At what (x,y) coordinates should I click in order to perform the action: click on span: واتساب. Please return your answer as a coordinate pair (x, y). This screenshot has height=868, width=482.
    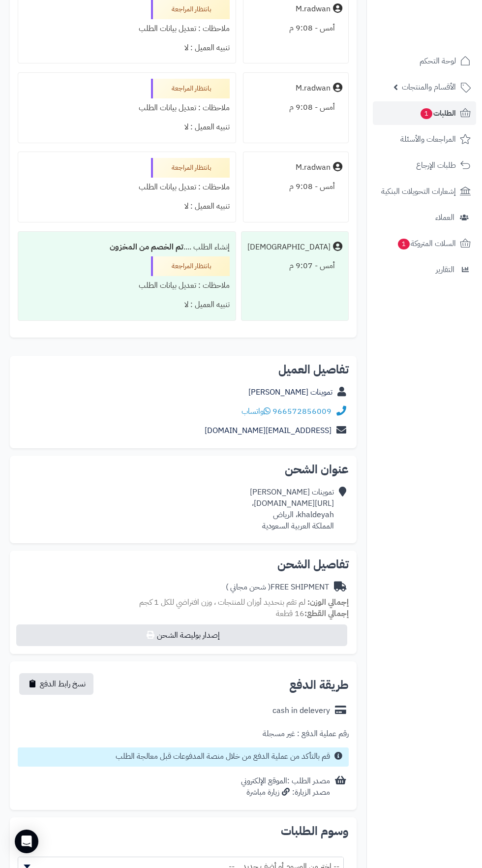
    Looking at the image, I should click on (256, 411).